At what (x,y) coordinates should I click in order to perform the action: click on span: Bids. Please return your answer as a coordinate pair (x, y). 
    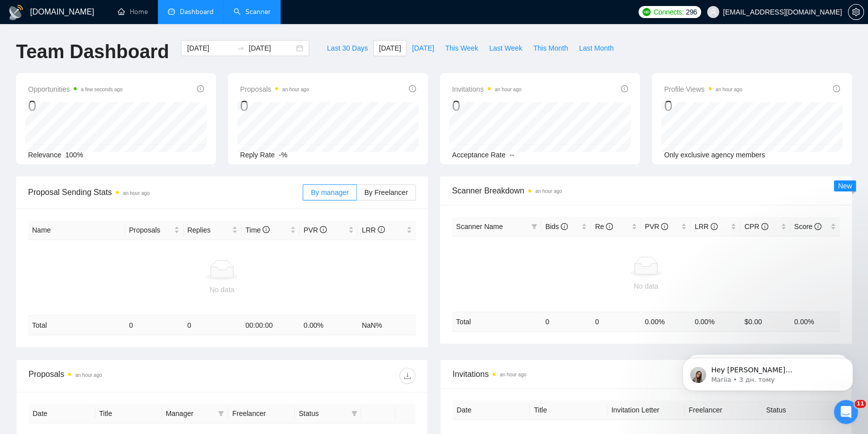
    Looking at the image, I should click on (556, 227).